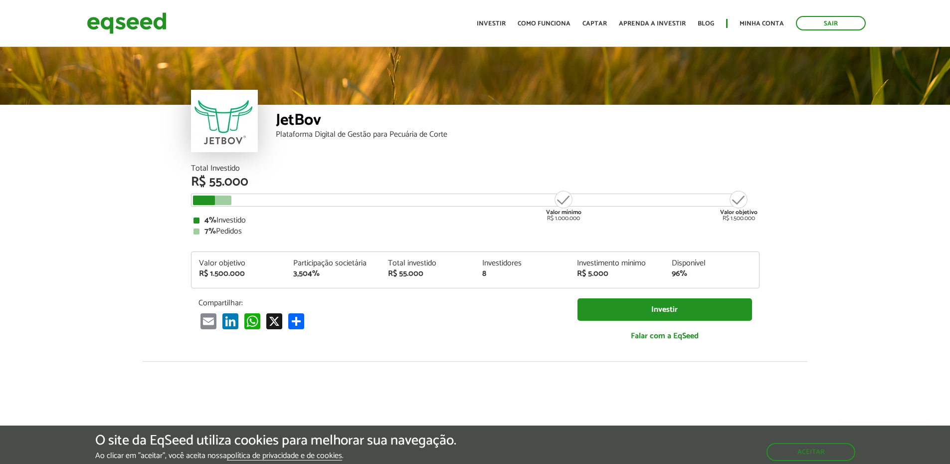 Image resolution: width=950 pixels, height=464 pixels. Describe the element at coordinates (428, 263) in the screenshot. I see `div: Total investido` at that location.